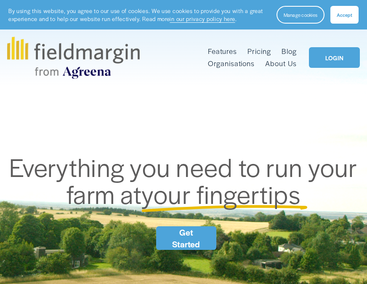 The height and width of the screenshot is (284, 367). I want to click on button: Manage cookies, so click(301, 15).